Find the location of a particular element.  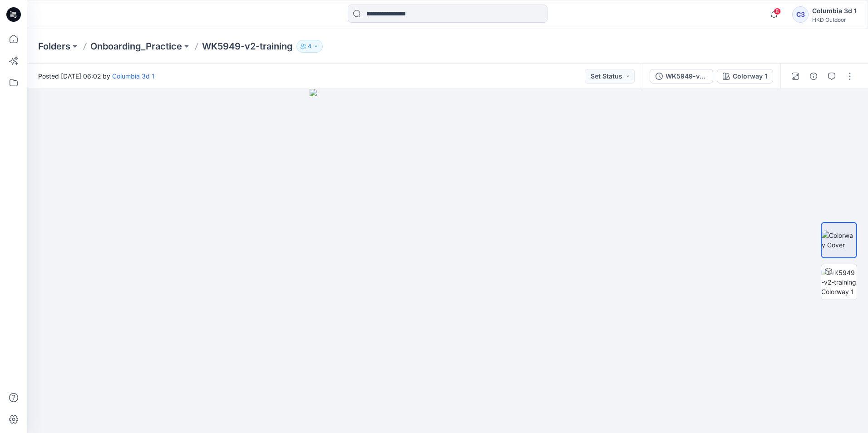

button: 4 is located at coordinates (310, 47).